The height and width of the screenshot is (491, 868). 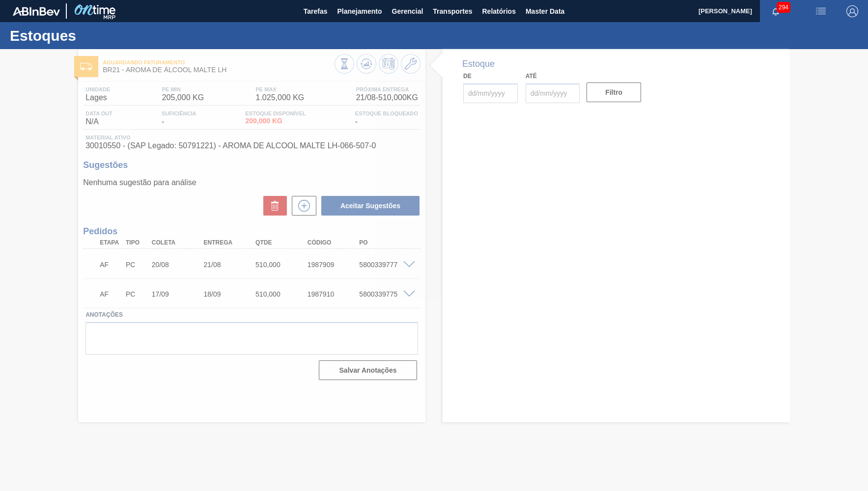 What do you see at coordinates (820, 11) in the screenshot?
I see `img: userActions` at bounding box center [820, 11].